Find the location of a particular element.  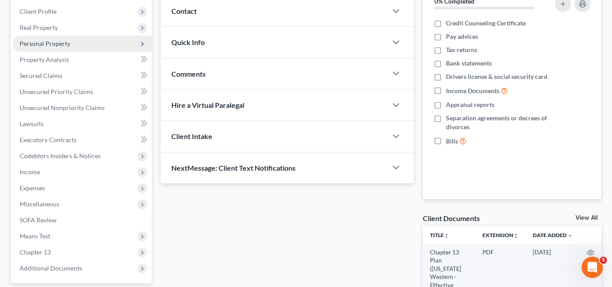

a: Property Analysis is located at coordinates (82, 60).